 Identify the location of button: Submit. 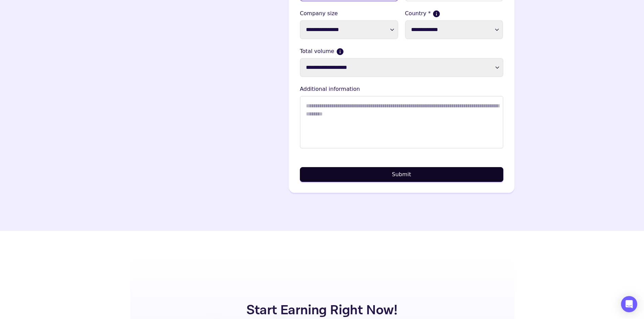
(401, 175).